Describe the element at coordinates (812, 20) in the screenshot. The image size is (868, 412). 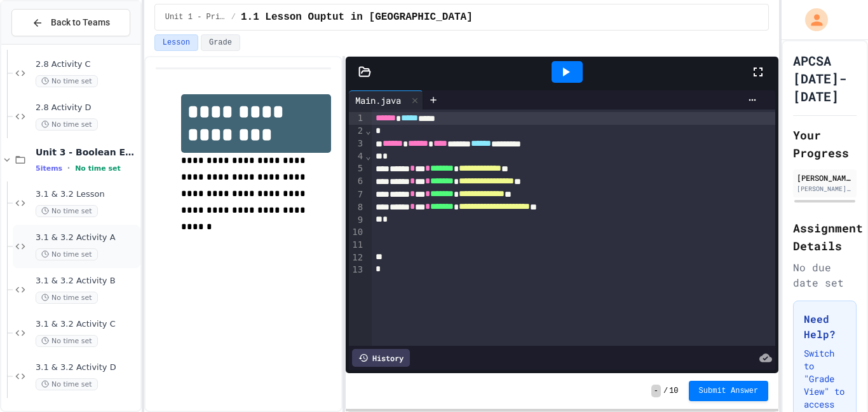
I see `div: My Account` at that location.